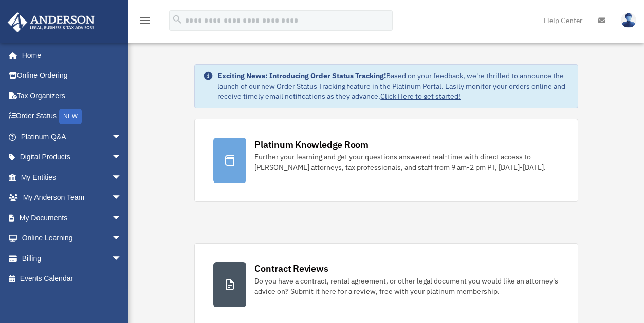 The height and width of the screenshot is (323, 644). Describe the element at coordinates (51, 22) in the screenshot. I see `img: Anderson Advisors Platinum Portal` at that location.